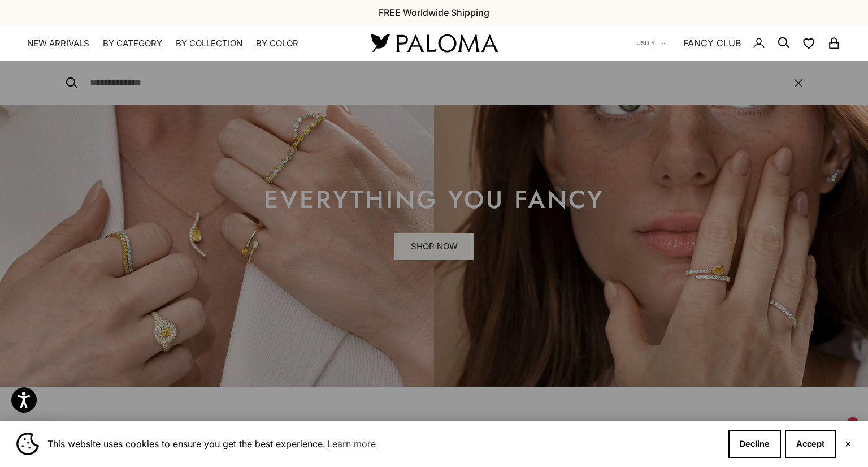 The height and width of the screenshot is (467, 868). I want to click on a: NEW ARRIVALS, so click(58, 44).